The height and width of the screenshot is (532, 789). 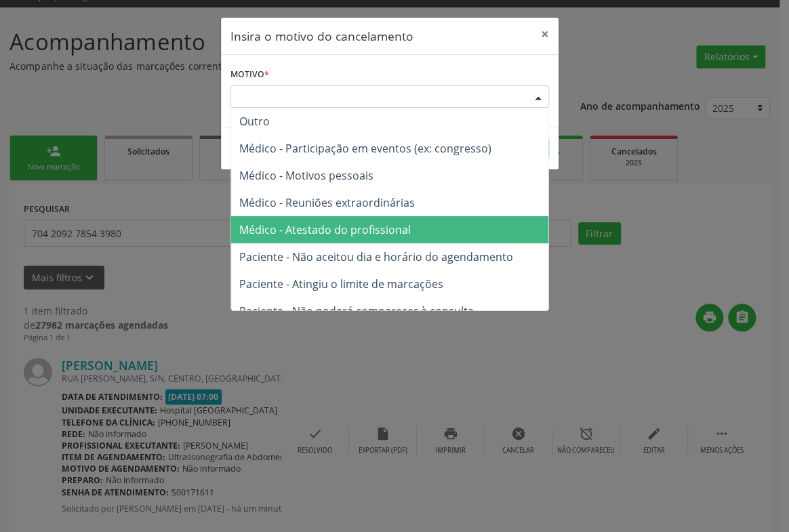 What do you see at coordinates (254, 122) in the screenshot?
I see `span: Outro` at bounding box center [254, 122].